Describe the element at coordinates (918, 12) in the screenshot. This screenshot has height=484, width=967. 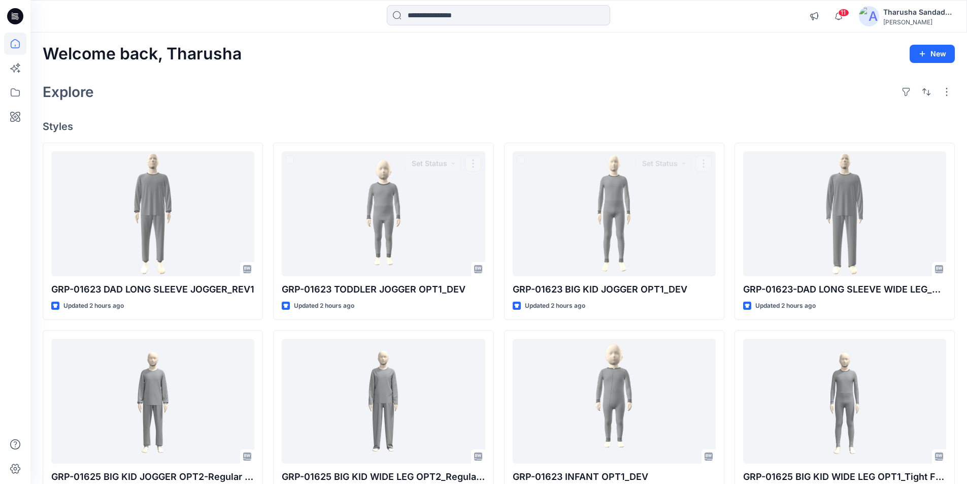
I see `div: Tharusha Sandadeepa` at that location.